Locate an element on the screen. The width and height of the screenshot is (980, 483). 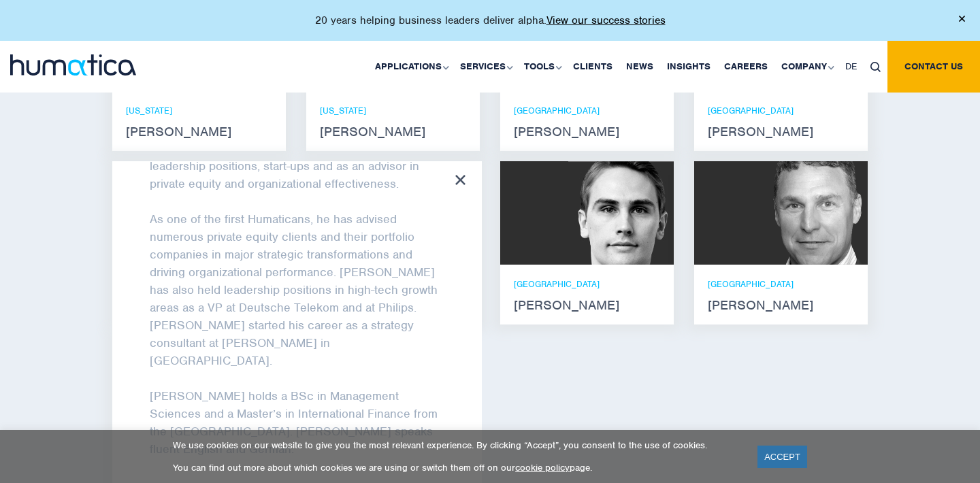
img: Paul Simpson is located at coordinates (621, 213).